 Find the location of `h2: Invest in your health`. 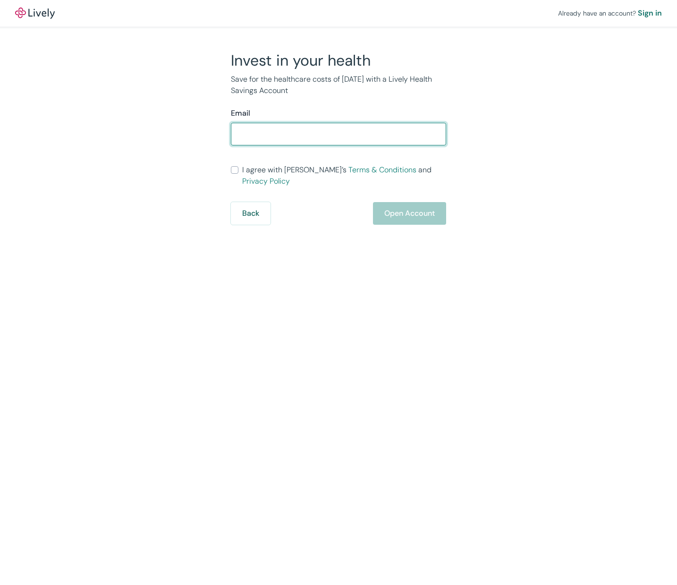

h2: Invest in your health is located at coordinates (339, 60).